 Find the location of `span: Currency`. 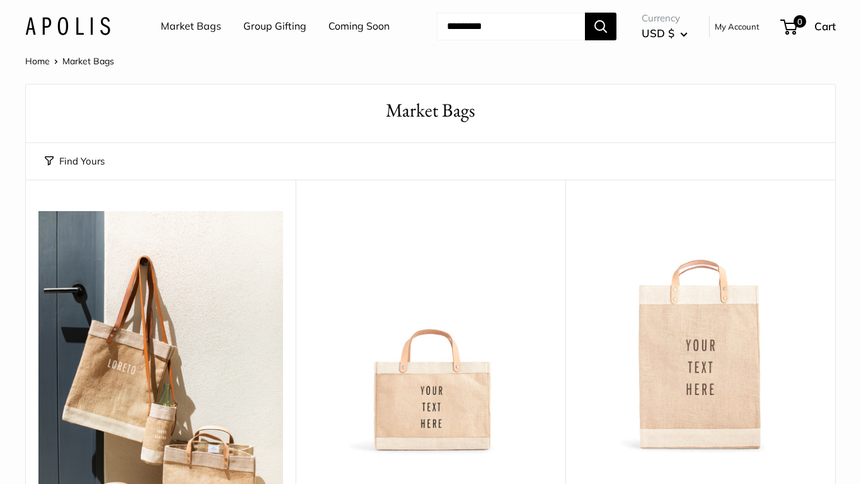

span: Currency is located at coordinates (665, 18).